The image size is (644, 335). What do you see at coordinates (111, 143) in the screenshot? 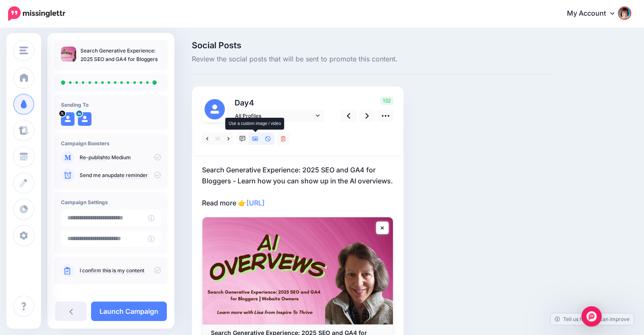
I see `h4: Campaign Boosters` at bounding box center [111, 143].